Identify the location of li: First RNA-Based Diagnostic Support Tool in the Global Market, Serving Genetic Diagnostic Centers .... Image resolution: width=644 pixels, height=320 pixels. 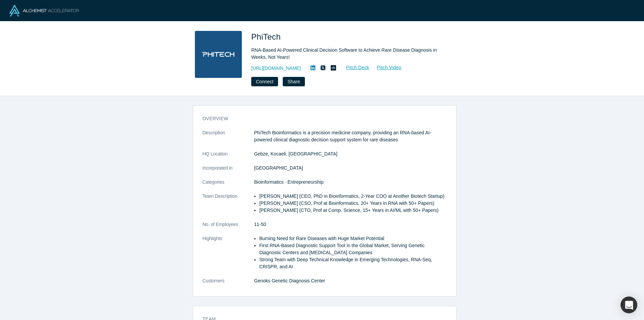
(353, 249).